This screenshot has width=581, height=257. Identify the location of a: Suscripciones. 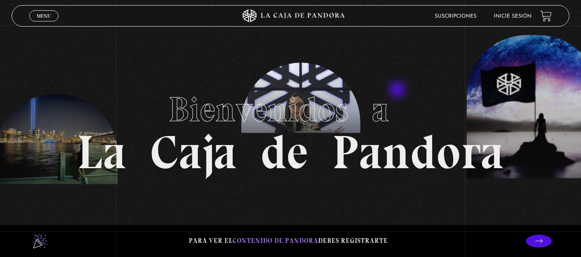
(455, 16).